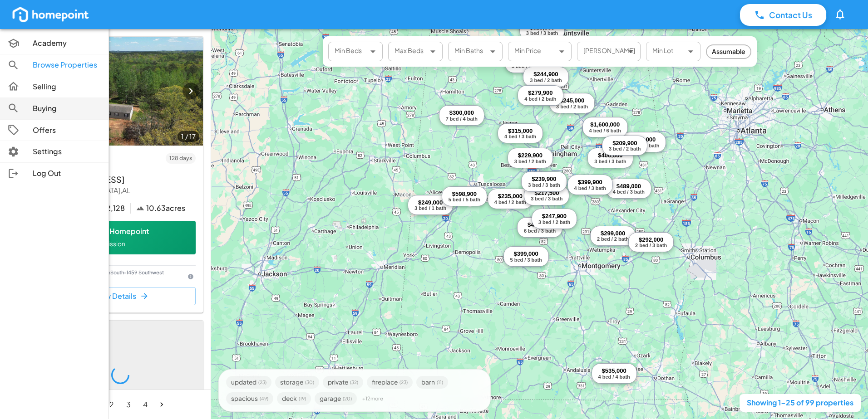 The width and height of the screenshot is (868, 419). I want to click on div: deck(19), so click(293, 399).